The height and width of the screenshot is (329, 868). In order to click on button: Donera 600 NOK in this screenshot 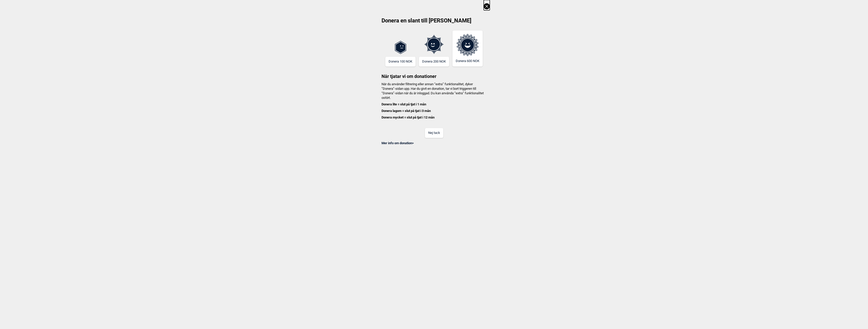, I will do `click(468, 48)`.